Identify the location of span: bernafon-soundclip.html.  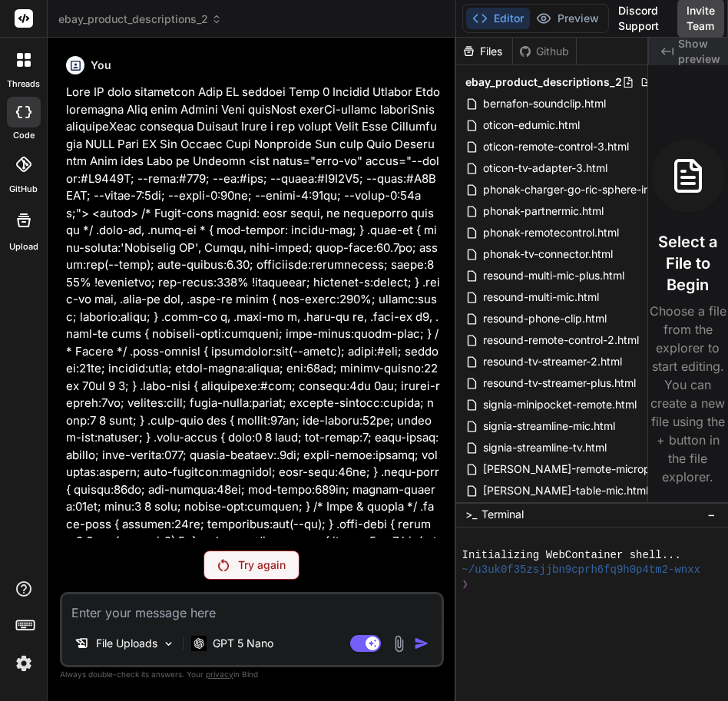
(544, 104).